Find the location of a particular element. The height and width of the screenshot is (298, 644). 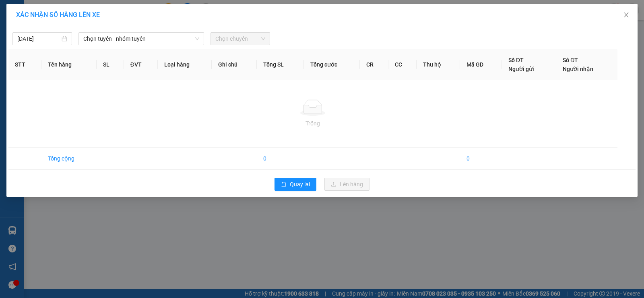

span: rollback is located at coordinates (284, 185).